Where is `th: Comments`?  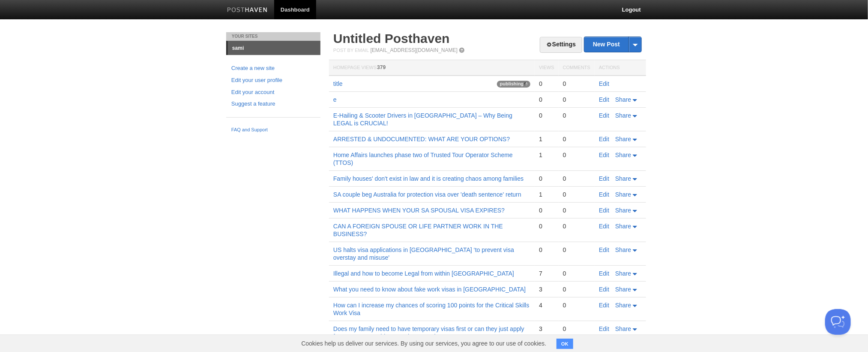 th: Comments is located at coordinates (577, 68).